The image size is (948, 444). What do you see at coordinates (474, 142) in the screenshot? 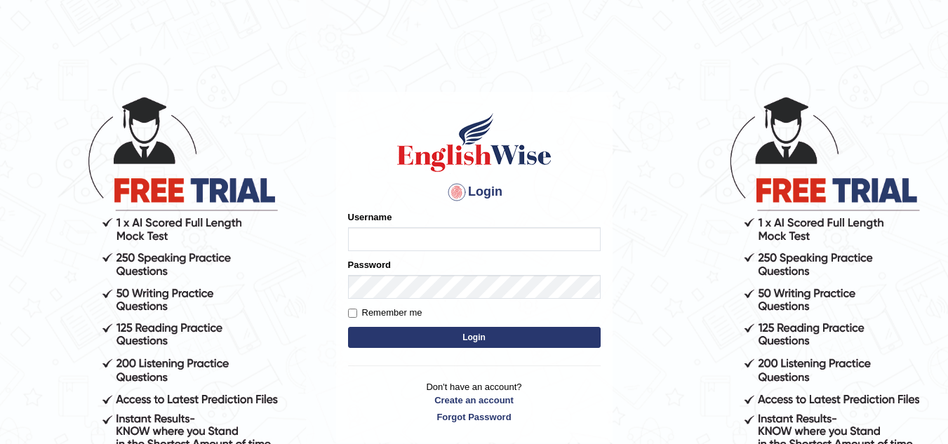
I see `img: Logo of English Wise sign in for intelligent practice with AI` at bounding box center [474, 142].